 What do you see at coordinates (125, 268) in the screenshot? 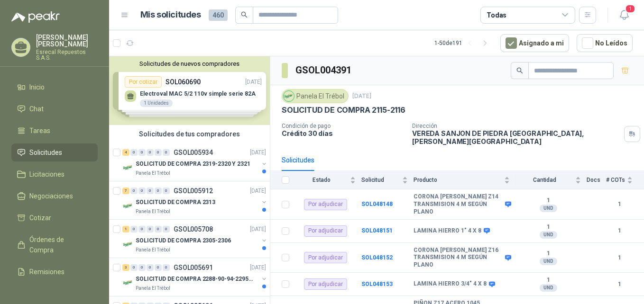
I see `div: 3` at bounding box center [125, 268].